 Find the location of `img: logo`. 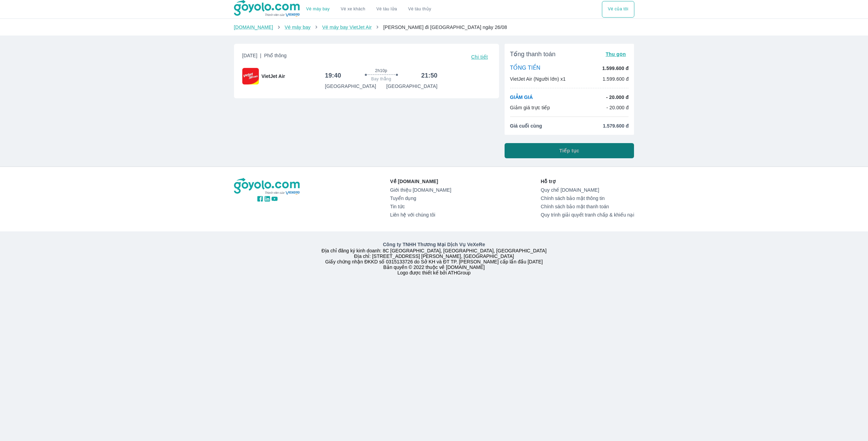

img: logo is located at coordinates (267, 186).